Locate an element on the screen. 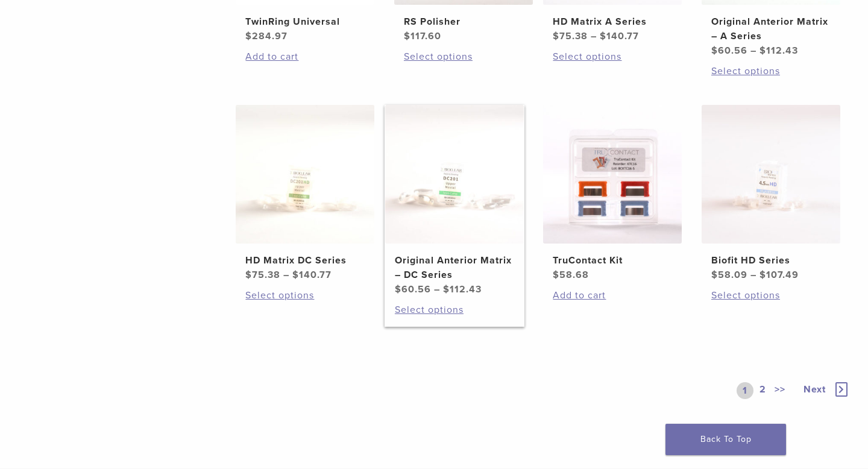 Image resolution: width=868 pixels, height=469 pixels. img: HD Matrix DC Series is located at coordinates (305, 174).